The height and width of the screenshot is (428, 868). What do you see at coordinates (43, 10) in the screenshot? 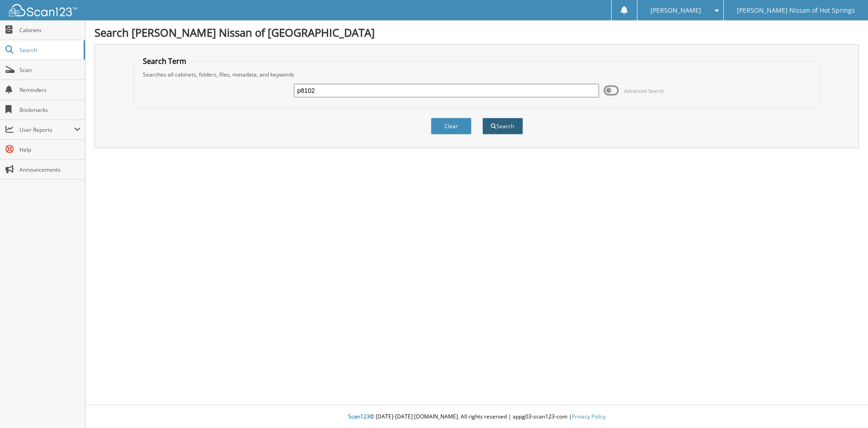
I see `img: scan123-logo-white.svg` at bounding box center [43, 10].